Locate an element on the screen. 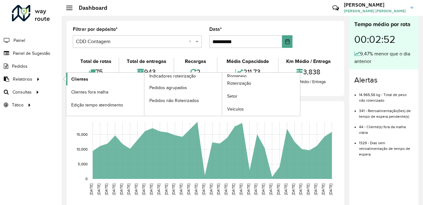  span: Setor is located at coordinates (232, 96).